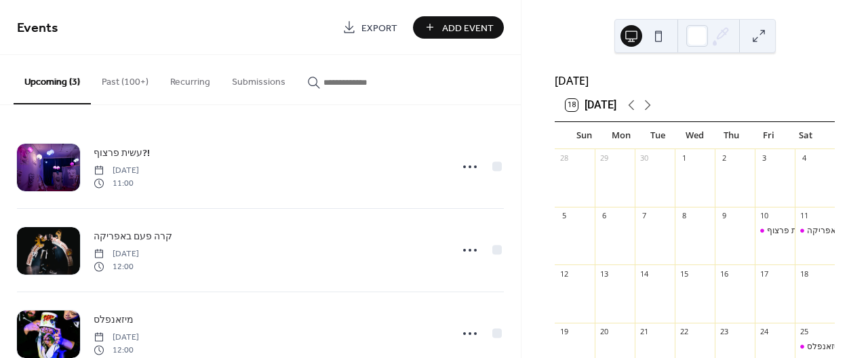 Image resolution: width=868 pixels, height=358 pixels. Describe the element at coordinates (768, 136) in the screenshot. I see `div: Fri` at that location.